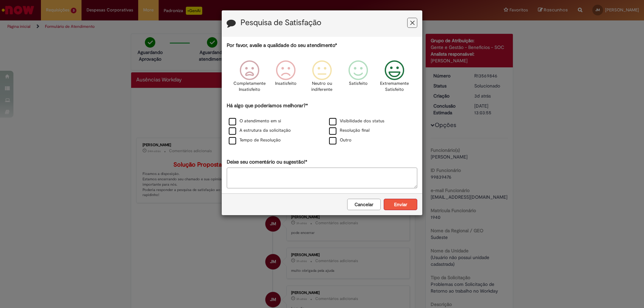 This screenshot has height=308, width=644. Describe the element at coordinates (400, 205) in the screenshot. I see `button: Enviar` at that location.